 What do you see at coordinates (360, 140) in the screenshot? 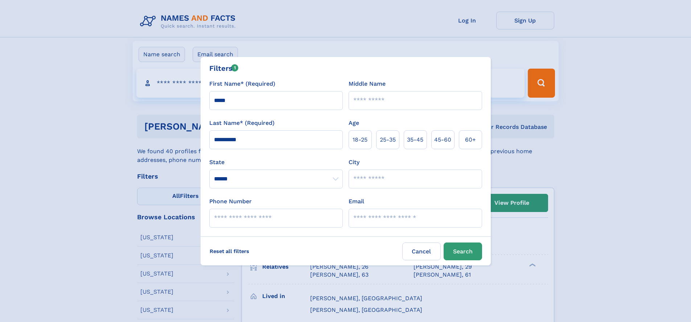
I see `span: 18‑25` at bounding box center [360, 140].